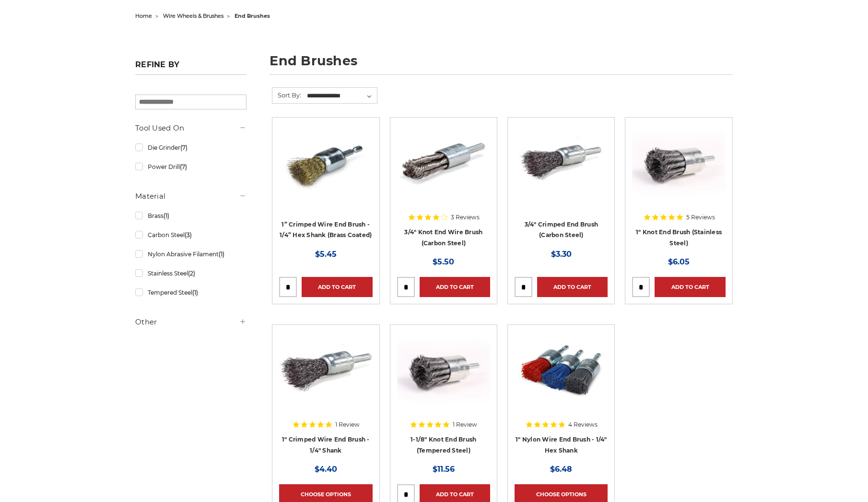  Describe the element at coordinates (326, 186) in the screenshot. I see `a: brass coated 1 inch end brush` at that location.